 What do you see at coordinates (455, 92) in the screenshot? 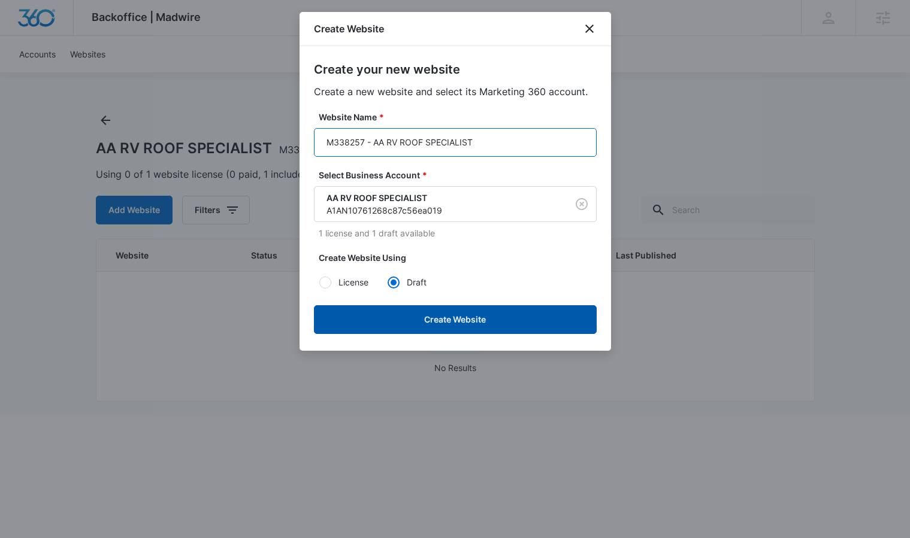
I see `p: Create a new website and select its Marketing 360 account.` at bounding box center [455, 92].